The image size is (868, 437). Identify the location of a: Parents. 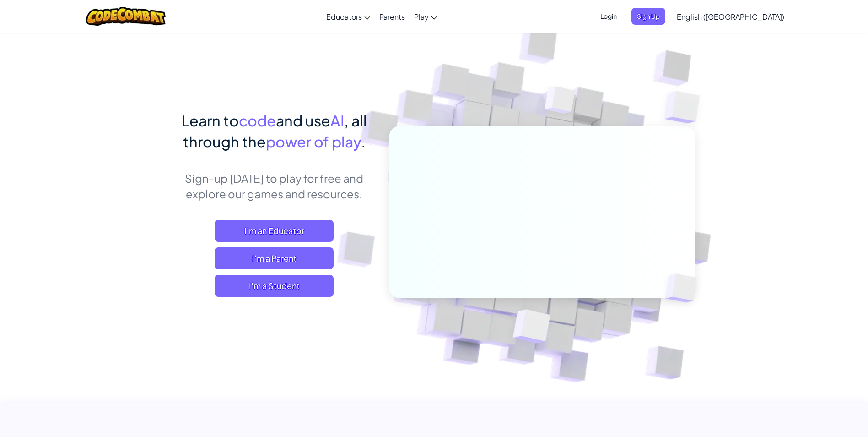
(392, 17).